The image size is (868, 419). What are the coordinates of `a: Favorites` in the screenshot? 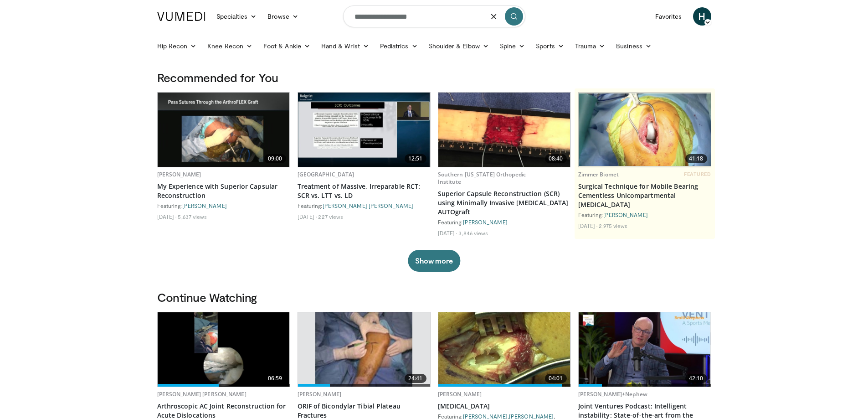 It's located at (668, 16).